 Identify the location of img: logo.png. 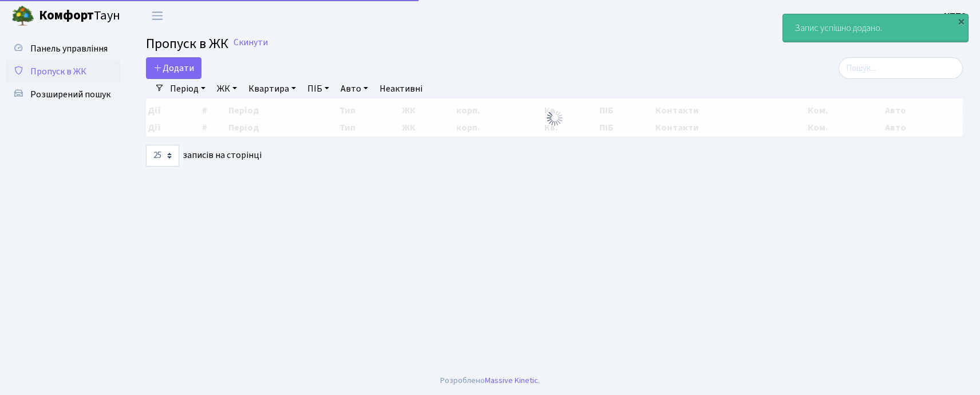
(23, 16).